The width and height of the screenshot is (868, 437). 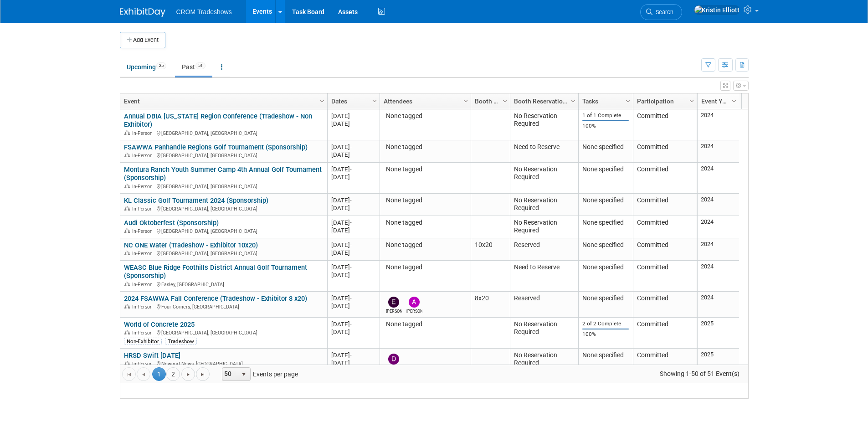 What do you see at coordinates (718, 364) in the screenshot?
I see `td: 2025` at bounding box center [718, 364].